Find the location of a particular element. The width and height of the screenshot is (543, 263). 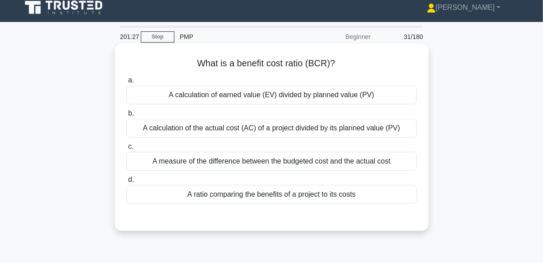

div: Beginner is located at coordinates (336, 37).